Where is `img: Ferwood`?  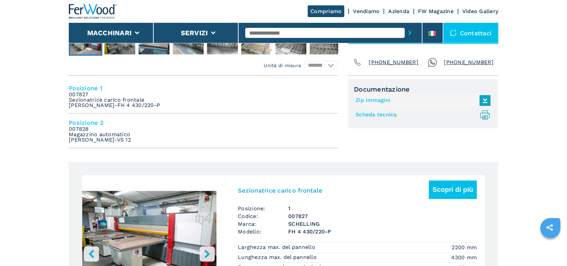
img: Ferwood is located at coordinates (93, 11).